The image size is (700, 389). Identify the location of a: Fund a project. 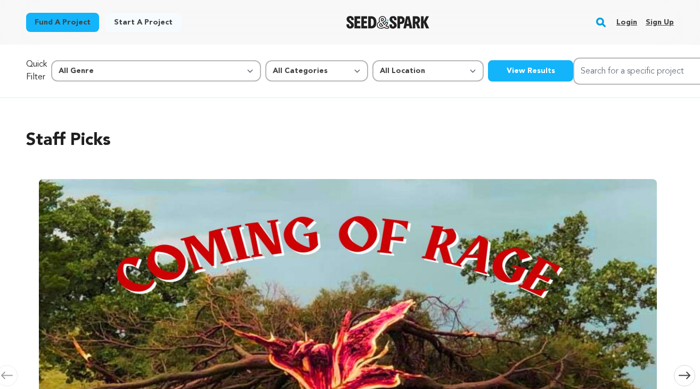
(62, 22).